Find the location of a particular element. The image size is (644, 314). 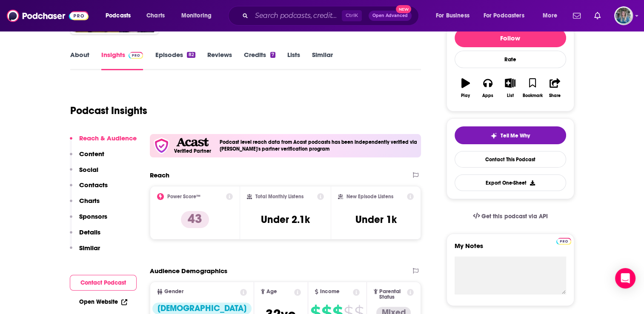

button: Apps is located at coordinates (488, 88).